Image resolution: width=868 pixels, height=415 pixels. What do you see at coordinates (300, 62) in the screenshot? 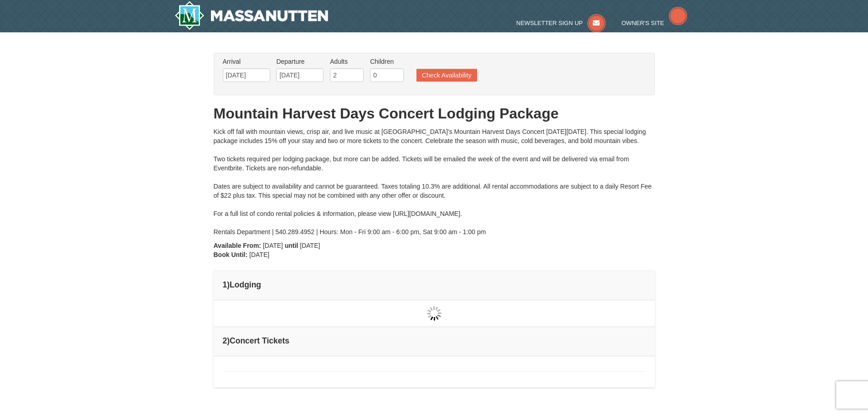
I see `label: Departure` at bounding box center [300, 62].